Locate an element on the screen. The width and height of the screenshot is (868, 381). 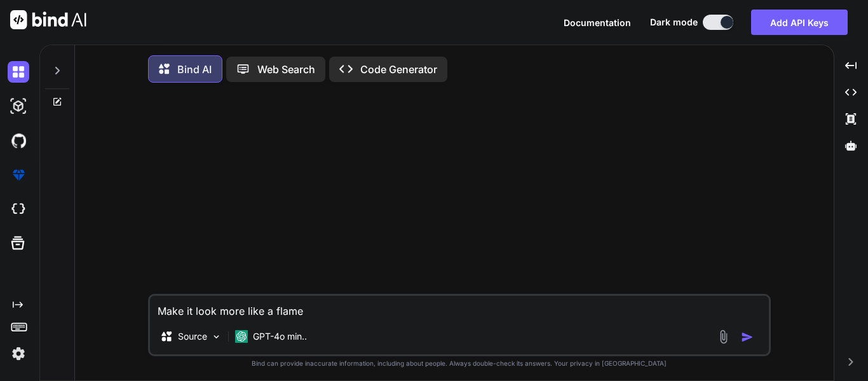
p: Bind AI is located at coordinates (194, 69).